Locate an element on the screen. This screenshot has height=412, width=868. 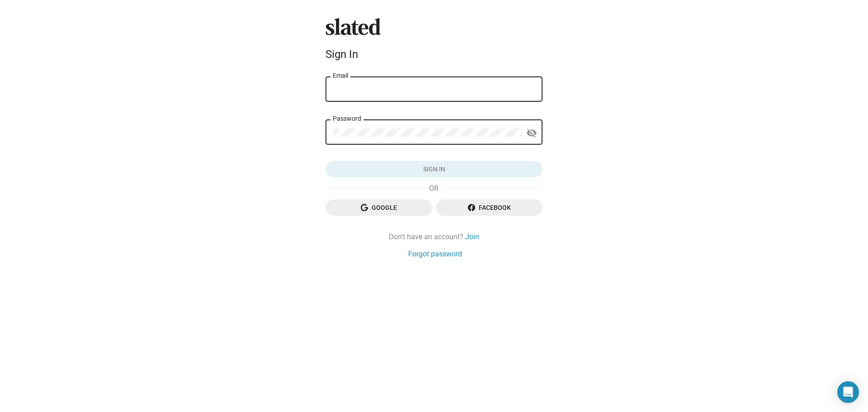
button: Google is located at coordinates (379, 207).